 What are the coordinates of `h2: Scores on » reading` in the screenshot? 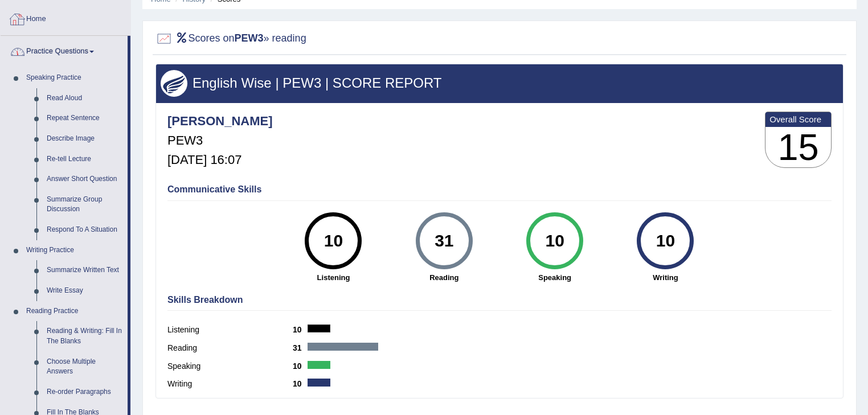 It's located at (231, 38).